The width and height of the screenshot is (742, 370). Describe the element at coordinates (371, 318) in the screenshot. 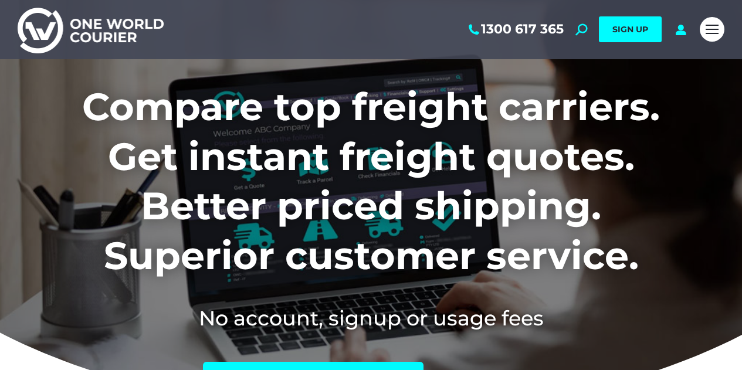

I see `h2: No account, signup or usage fees` at that location.